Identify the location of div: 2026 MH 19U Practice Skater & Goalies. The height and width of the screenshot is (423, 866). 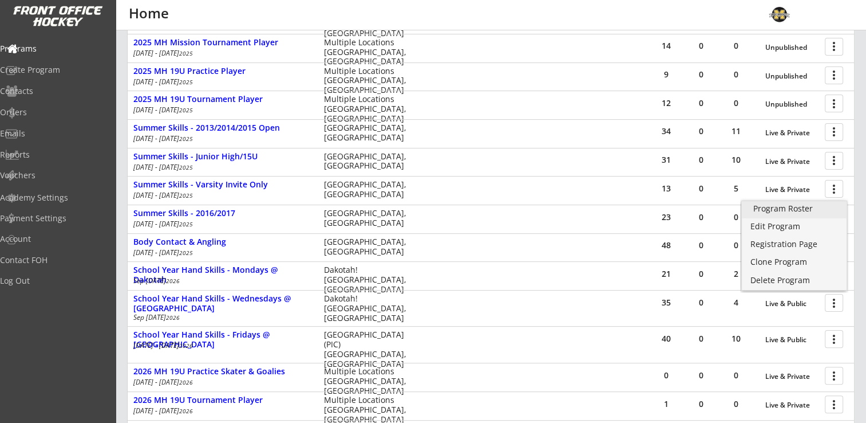
(223, 371).